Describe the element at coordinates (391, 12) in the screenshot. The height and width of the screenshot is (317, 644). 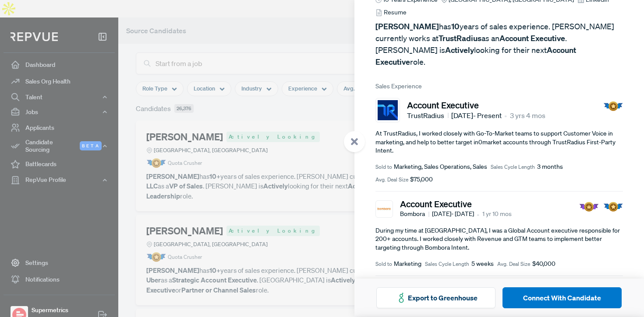
I see `a: Resume` at that location.